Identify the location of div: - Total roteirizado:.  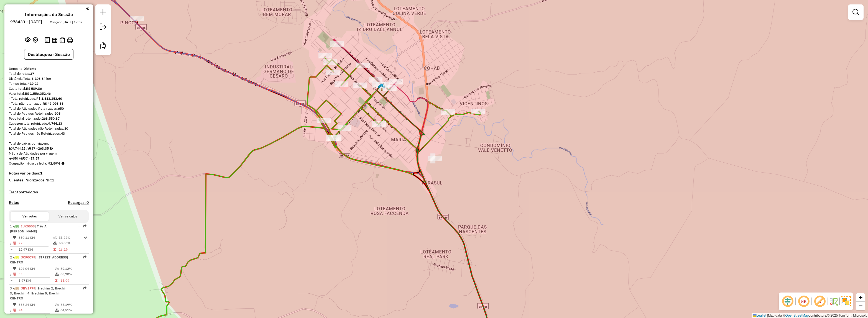
(49, 98).